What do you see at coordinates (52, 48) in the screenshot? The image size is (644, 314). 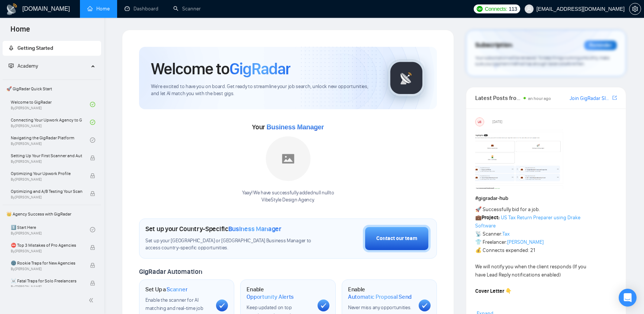 I see `li: Getting Started` at bounding box center [52, 48].